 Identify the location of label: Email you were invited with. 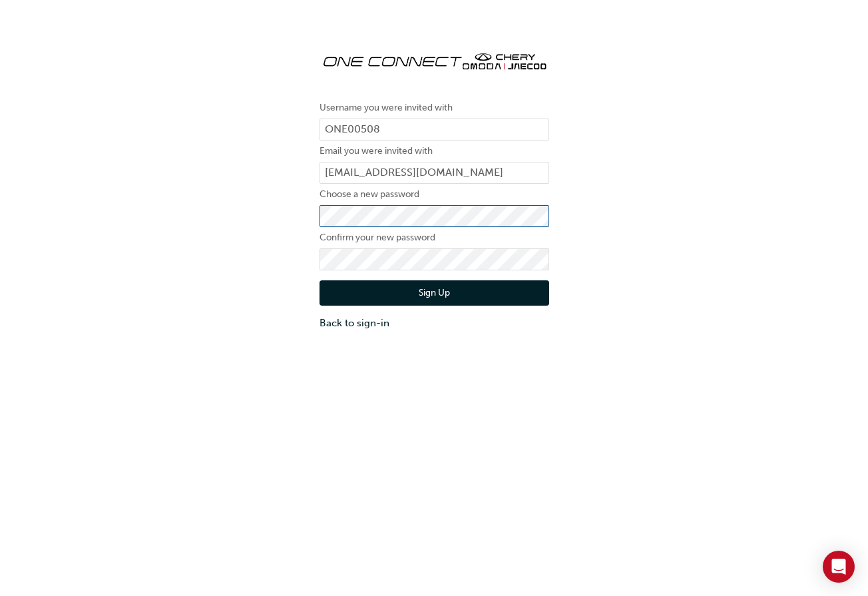
(434, 151).